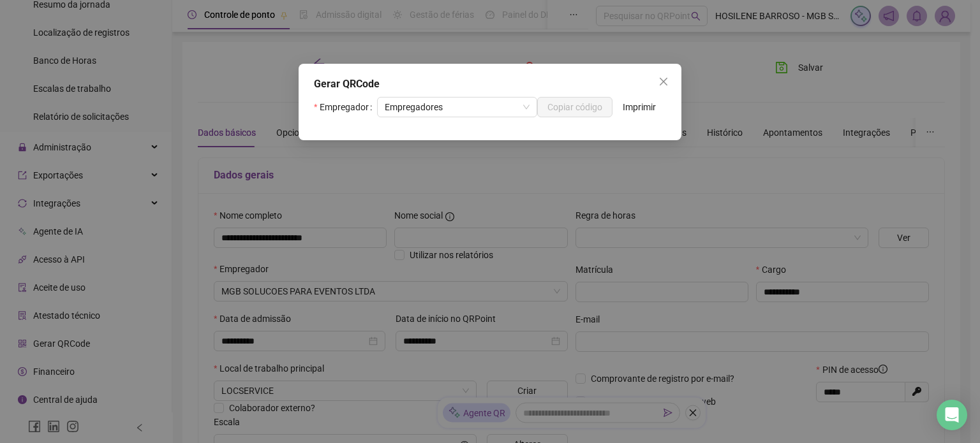 The width and height of the screenshot is (980, 443). What do you see at coordinates (639, 107) in the screenshot?
I see `button: Imprimir` at bounding box center [639, 107].